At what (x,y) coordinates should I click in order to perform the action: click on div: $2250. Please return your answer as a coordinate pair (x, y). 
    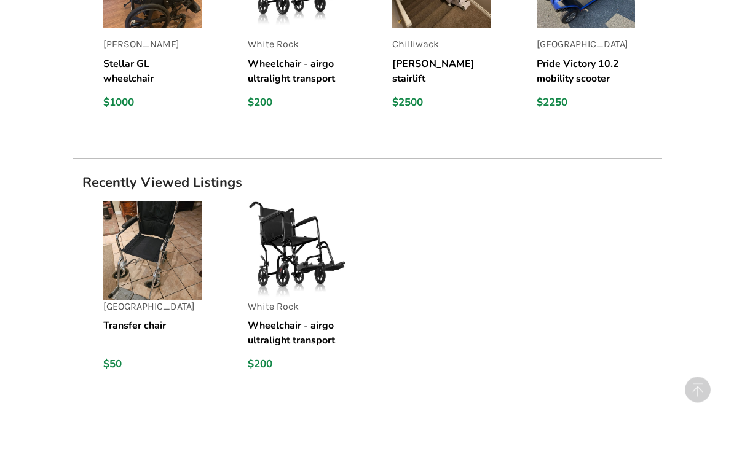
    Looking at the image, I should click on (585, 103).